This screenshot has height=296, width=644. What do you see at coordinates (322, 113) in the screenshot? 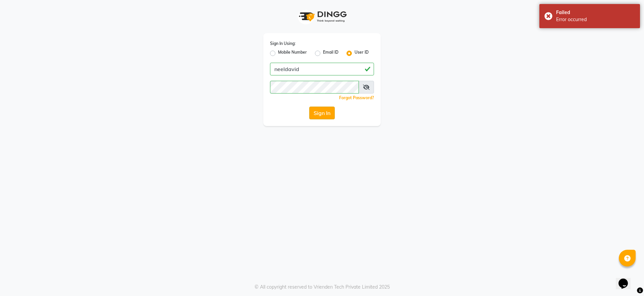
I see `button: Sign In` at bounding box center [322, 113].